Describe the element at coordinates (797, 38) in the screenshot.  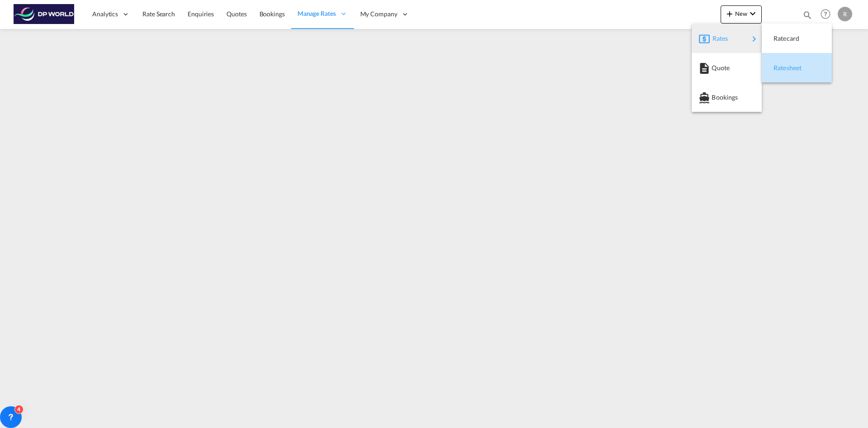
I see `div: Ratecard` at that location.